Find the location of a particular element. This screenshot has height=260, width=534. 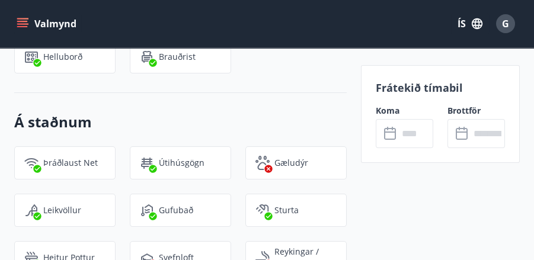

p: Gufubað is located at coordinates (176, 210).